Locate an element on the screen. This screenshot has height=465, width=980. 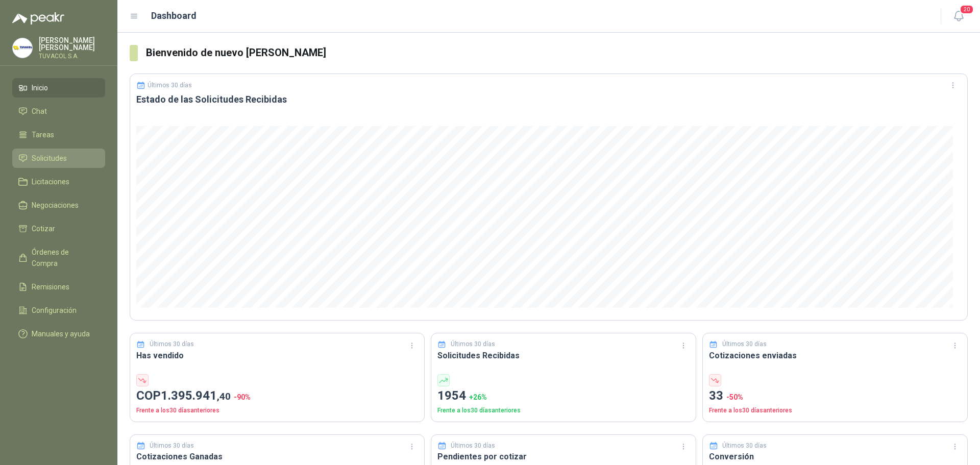
span: 20 is located at coordinates (967, 9).